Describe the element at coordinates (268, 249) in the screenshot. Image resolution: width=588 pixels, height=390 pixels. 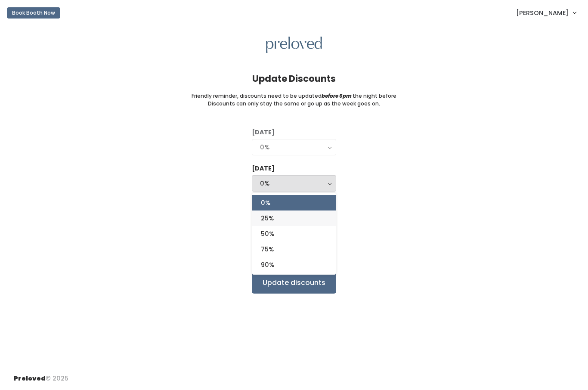
I see `span: 75%` at that location.